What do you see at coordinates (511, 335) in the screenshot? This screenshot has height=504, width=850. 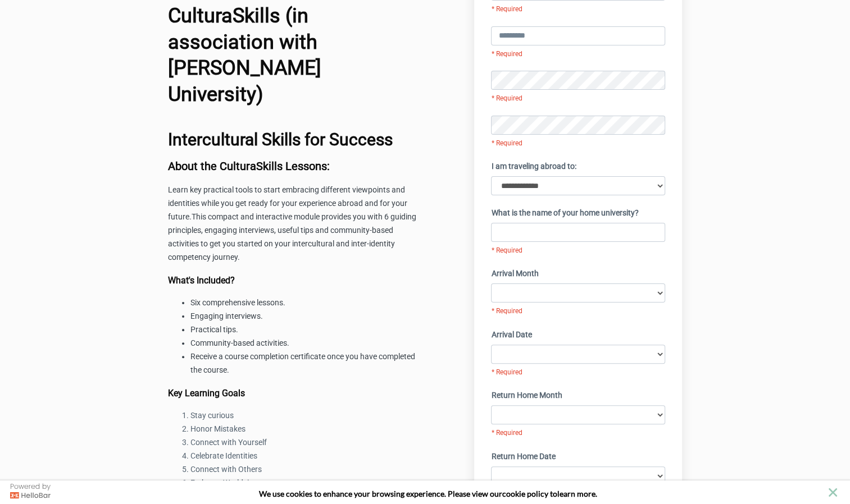 I see `label: Arrival Date` at bounding box center [511, 335].